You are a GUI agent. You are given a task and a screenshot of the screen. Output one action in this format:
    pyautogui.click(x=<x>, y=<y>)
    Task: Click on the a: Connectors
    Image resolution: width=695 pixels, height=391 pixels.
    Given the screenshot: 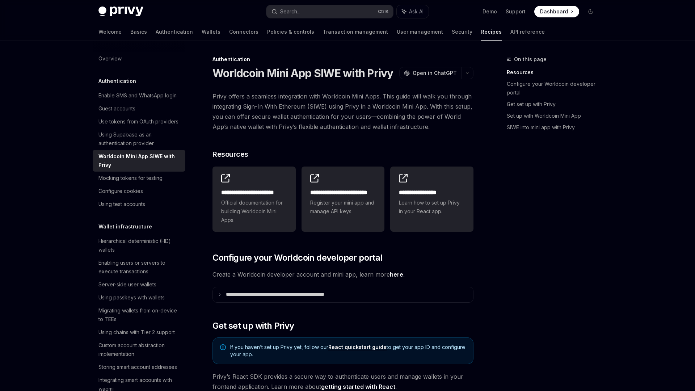 What is the action you would take?
    pyautogui.click(x=244, y=32)
    